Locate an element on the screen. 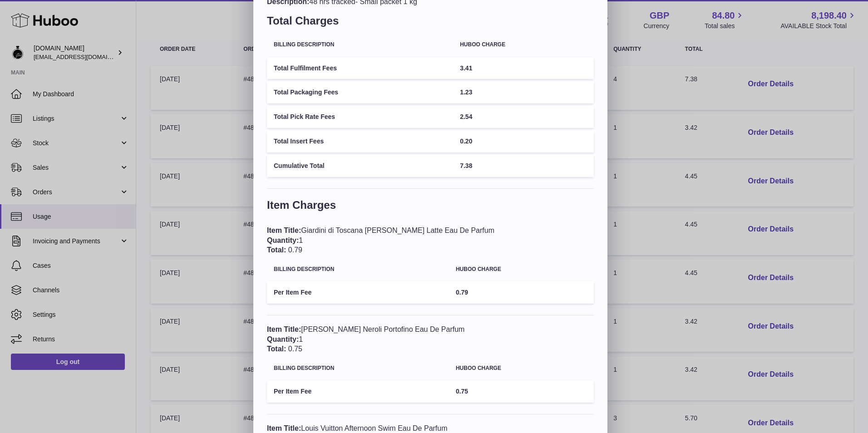 The image size is (868, 433). span: 2.54 is located at coordinates (466, 117).